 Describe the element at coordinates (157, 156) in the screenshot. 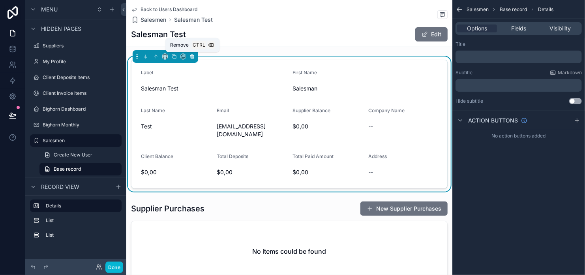

I see `span: Client Balance` at that location.